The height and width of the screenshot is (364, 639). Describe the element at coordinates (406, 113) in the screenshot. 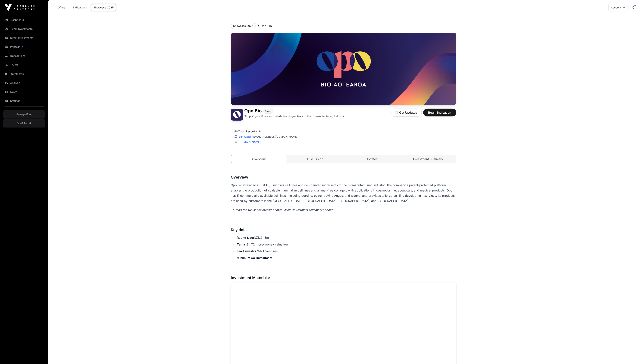

I see `button: Get Updates` at that location.